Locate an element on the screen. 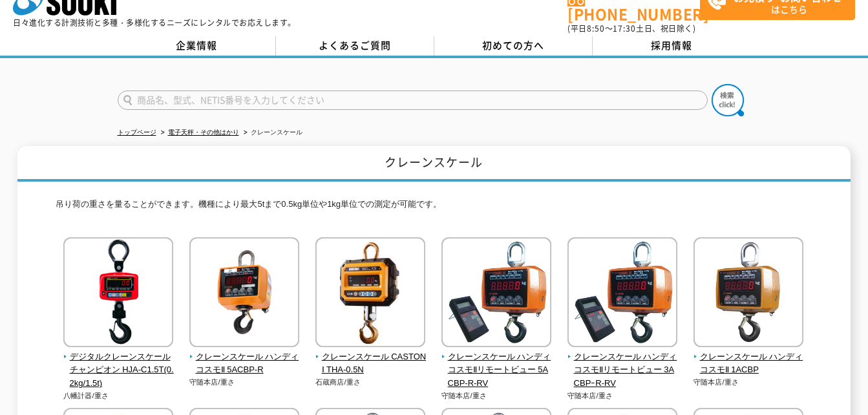  img: クレーンスケール ハンディコスモⅡリモートビュー 3ACBPｰR-RV is located at coordinates (622, 293).